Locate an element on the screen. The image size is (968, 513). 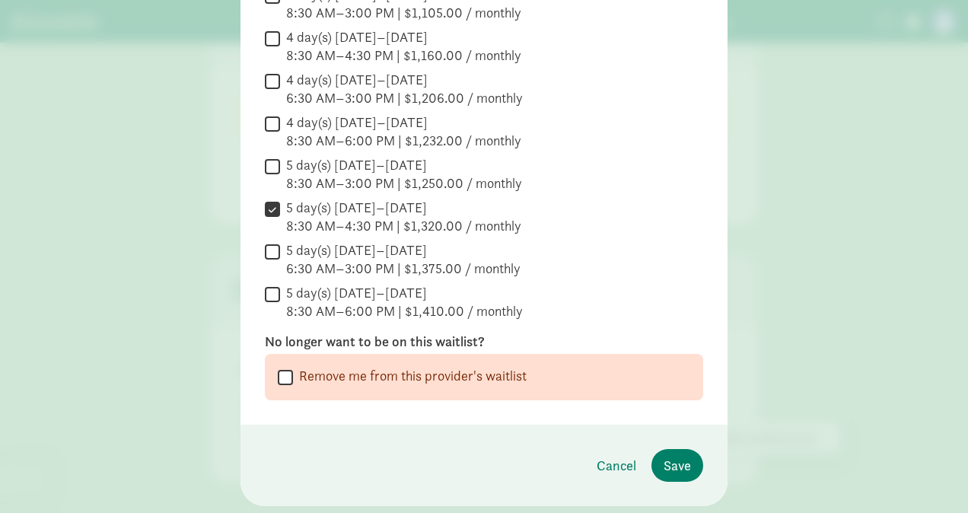
div: 8:30 AM–3:00 PM | $1,105.00 / monthly is located at coordinates (403, 13).